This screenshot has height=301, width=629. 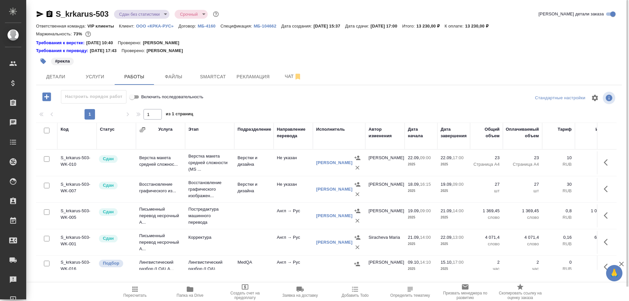 I want to click on button: Здесь прячутся важные кнопки, so click(x=608, y=216).